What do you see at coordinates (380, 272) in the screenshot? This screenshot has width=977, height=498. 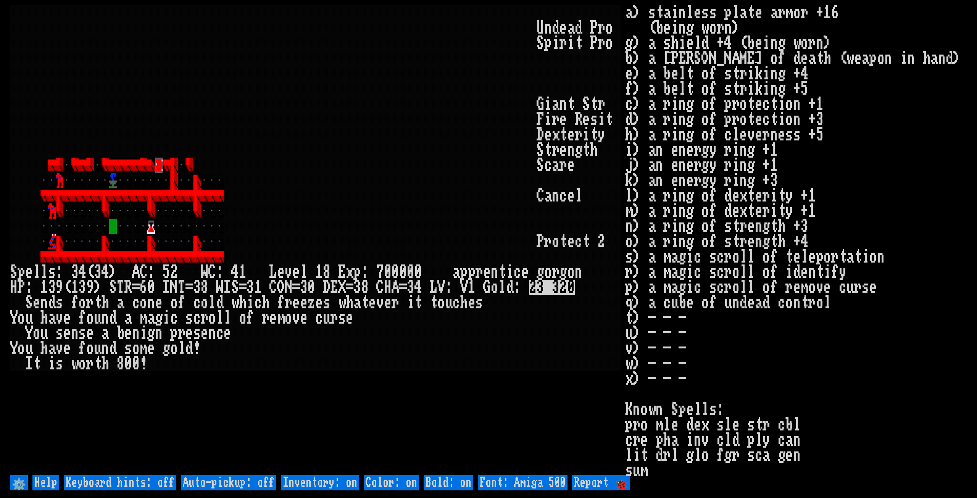 I see `div: 7` at bounding box center [380, 272].